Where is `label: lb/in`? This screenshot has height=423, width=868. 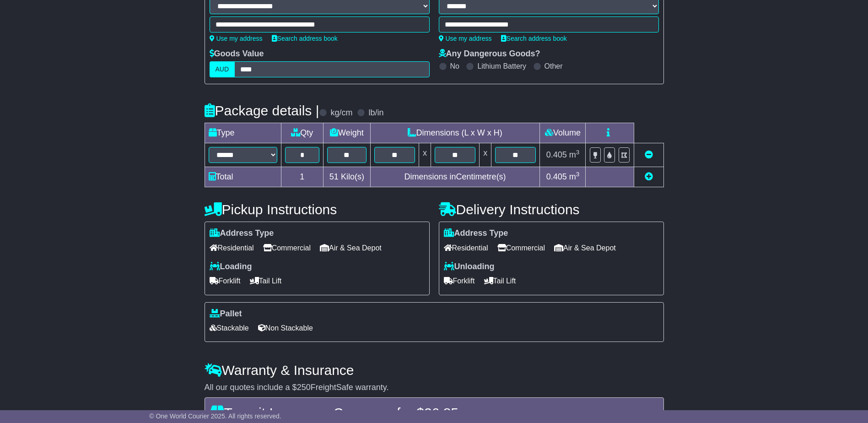
label: lb/in is located at coordinates (376, 113).